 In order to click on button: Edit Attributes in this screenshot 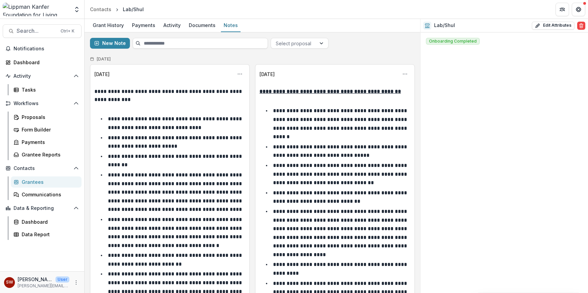, I will do `click(553, 26)`.